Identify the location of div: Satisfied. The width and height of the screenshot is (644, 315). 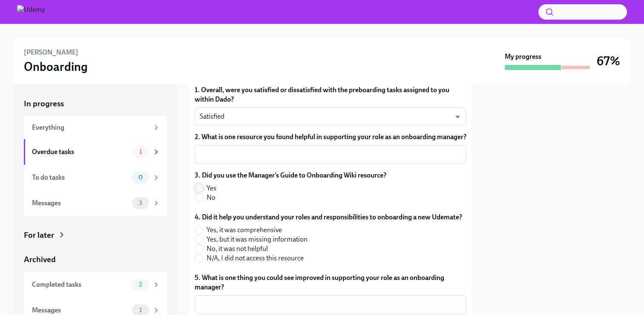
(330, 116).